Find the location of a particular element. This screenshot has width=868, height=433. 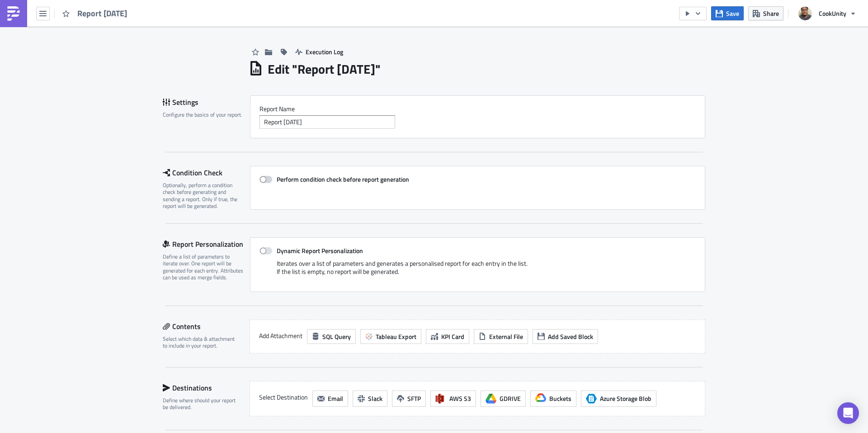

button: External File is located at coordinates (501, 336).